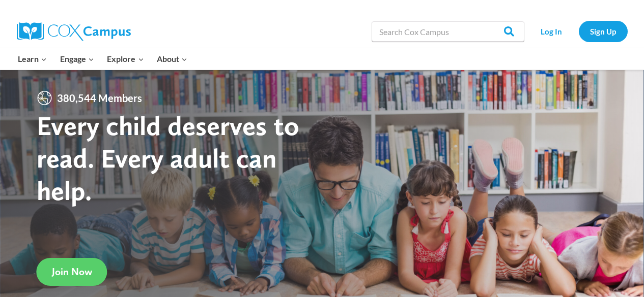 This screenshot has height=297, width=644. I want to click on nav: Secondary Navigation, so click(578, 31).